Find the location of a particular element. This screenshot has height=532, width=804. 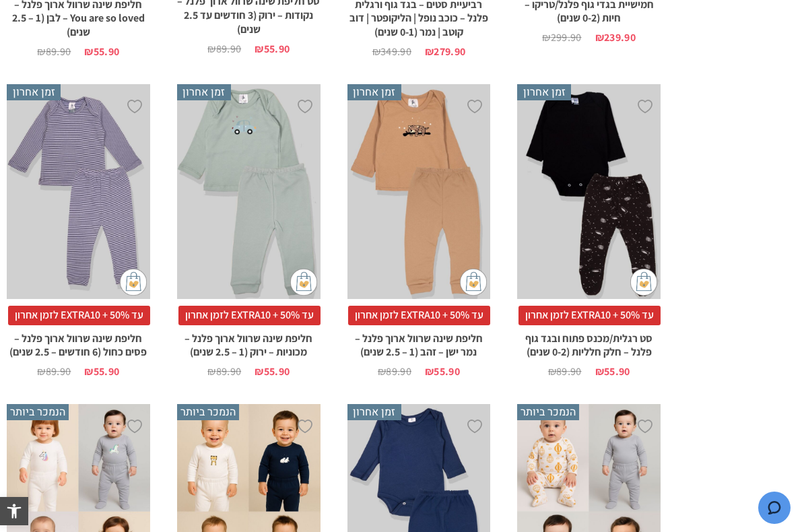

bdi: 279.90 is located at coordinates (445, 51).